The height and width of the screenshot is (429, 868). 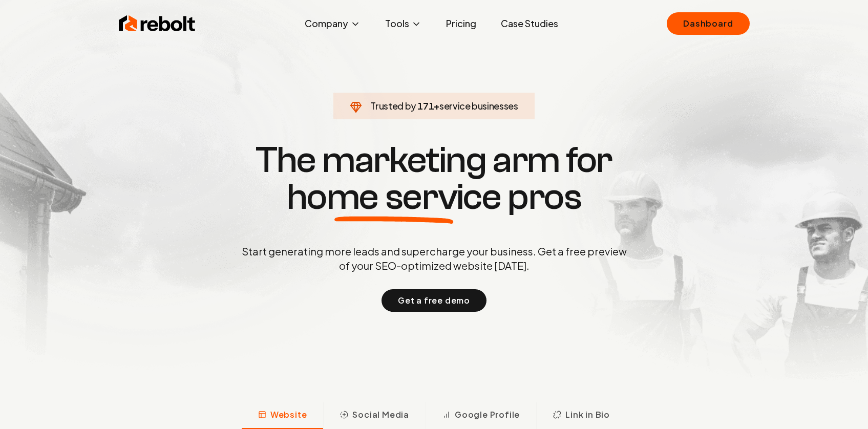 I want to click on span: Google Profile, so click(x=487, y=415).